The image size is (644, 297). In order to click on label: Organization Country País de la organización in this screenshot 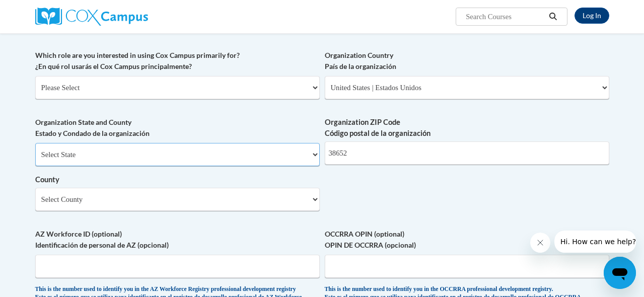, I will do `click(467, 61)`.